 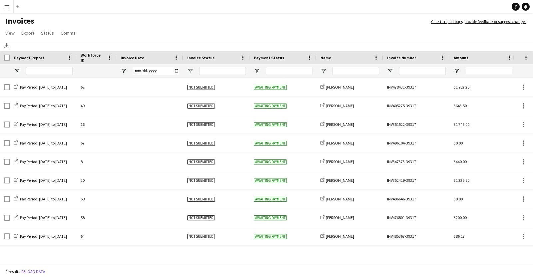 What do you see at coordinates (460, 106) in the screenshot?
I see `span: $643.50` at bounding box center [460, 106].